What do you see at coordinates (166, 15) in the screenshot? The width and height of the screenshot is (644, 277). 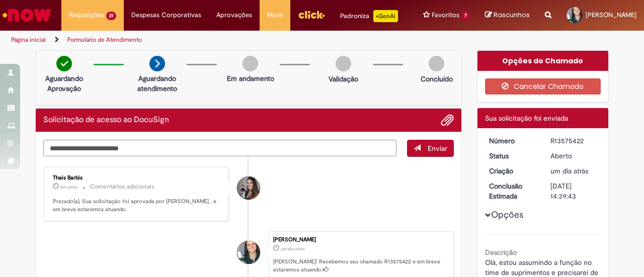 I see `span: Despesas Corporativas` at bounding box center [166, 15].